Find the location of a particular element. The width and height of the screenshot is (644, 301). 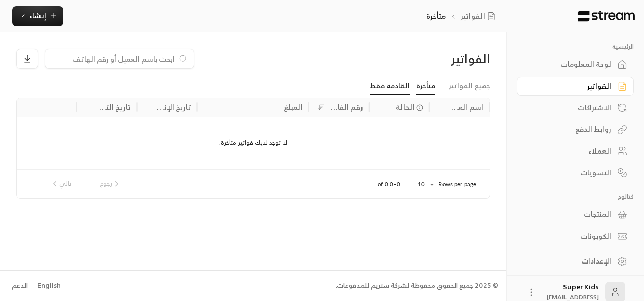

div: روابط الدفع is located at coordinates (571, 129).